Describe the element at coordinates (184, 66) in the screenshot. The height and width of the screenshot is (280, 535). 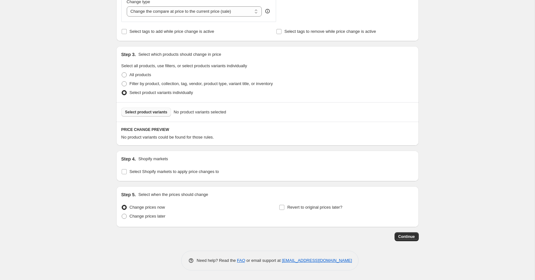
I see `span: Select all products, use filters, or select products variants individually` at that location.